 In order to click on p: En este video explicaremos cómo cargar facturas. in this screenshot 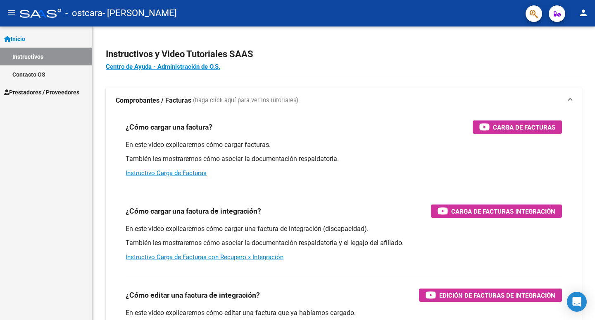, I will do `click(344, 145)`.